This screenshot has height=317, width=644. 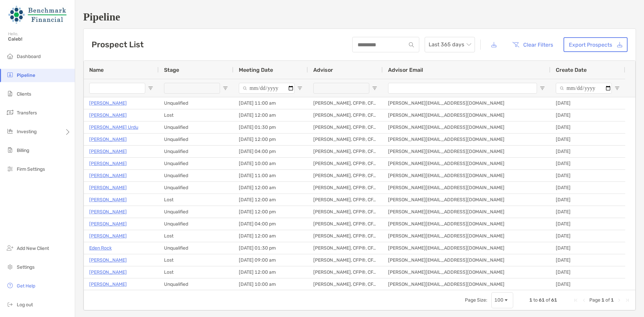 I want to click on span: Meeting Date, so click(x=256, y=70).